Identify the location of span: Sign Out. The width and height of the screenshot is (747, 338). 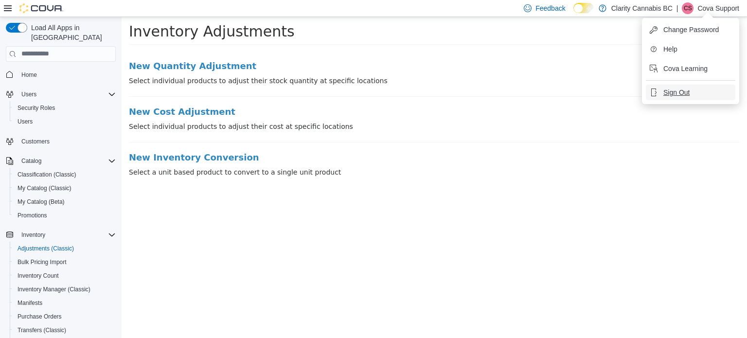
(677, 92).